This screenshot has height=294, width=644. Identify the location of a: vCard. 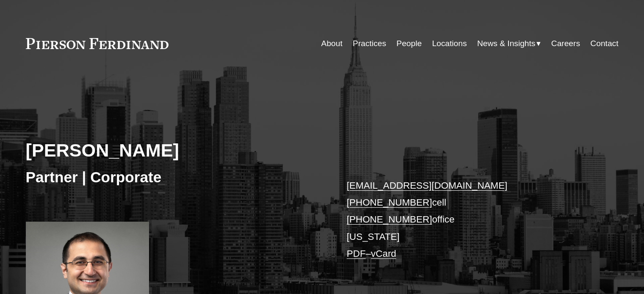
(384, 254).